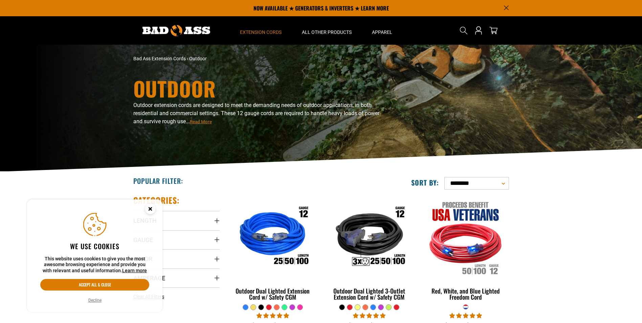  Describe the element at coordinates (176, 30) in the screenshot. I see `img: Bad Ass Extension Cords` at that location.